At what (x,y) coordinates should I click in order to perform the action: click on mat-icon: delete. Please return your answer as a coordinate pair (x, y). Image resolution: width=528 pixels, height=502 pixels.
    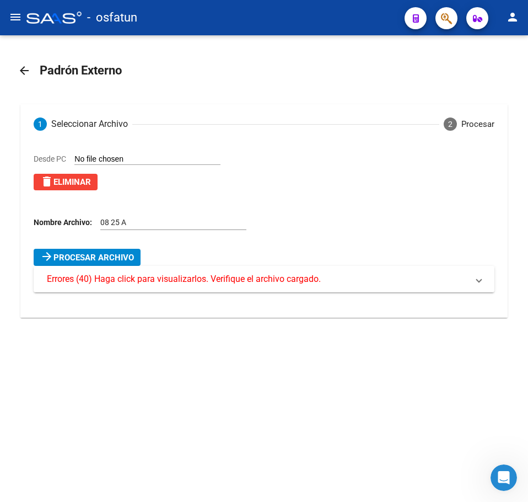
    Looking at the image, I should click on (47, 181).